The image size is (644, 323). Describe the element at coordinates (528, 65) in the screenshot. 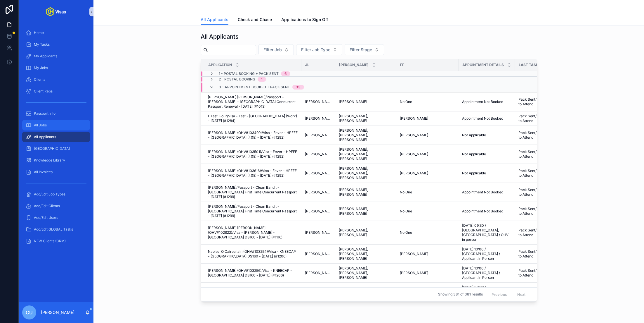

I see `span: Last Task` at that location.